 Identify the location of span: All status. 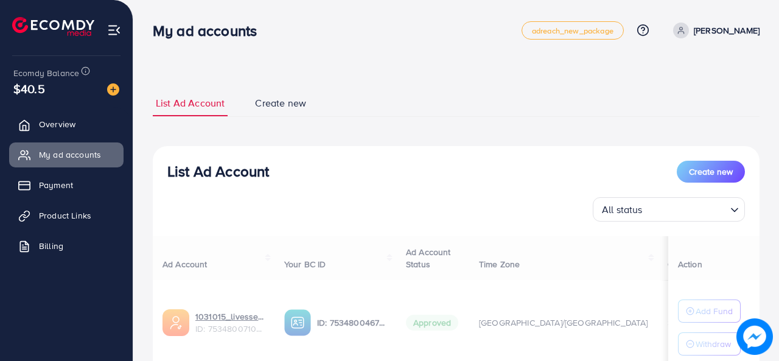
(622, 209).